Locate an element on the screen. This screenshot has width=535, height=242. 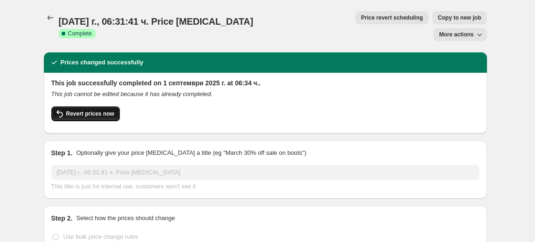
button: More actions is located at coordinates (460, 35).